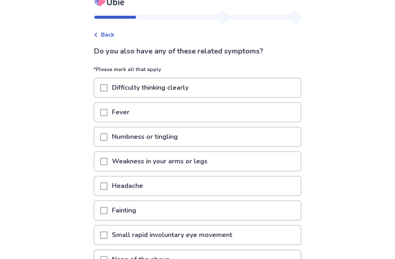 This screenshot has height=259, width=395. What do you see at coordinates (172, 235) in the screenshot?
I see `p: Small rapid involuntary eye movement` at bounding box center [172, 235].